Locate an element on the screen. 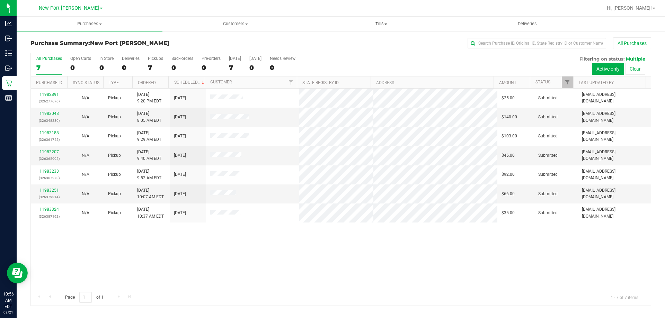 The width and height of the screenshot is (665, 318). span: Page of 1 is located at coordinates (84, 297).